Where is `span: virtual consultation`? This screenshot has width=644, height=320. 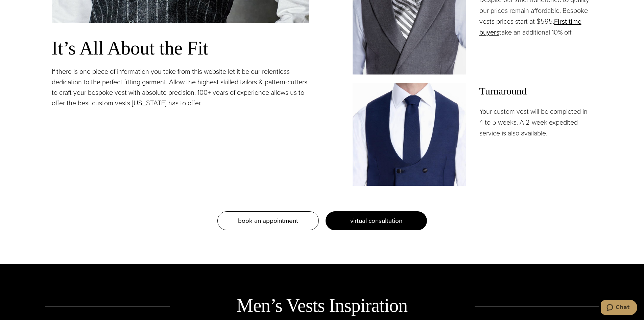 span: virtual consultation is located at coordinates (376, 220).